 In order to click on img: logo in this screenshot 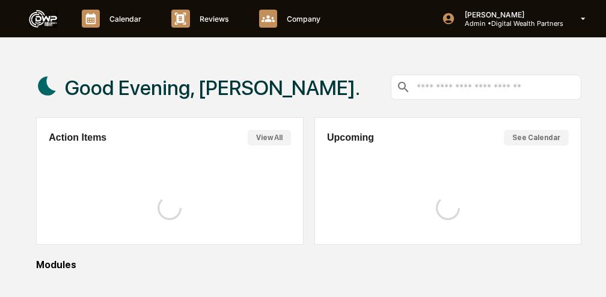, I will do `click(43, 19)`.